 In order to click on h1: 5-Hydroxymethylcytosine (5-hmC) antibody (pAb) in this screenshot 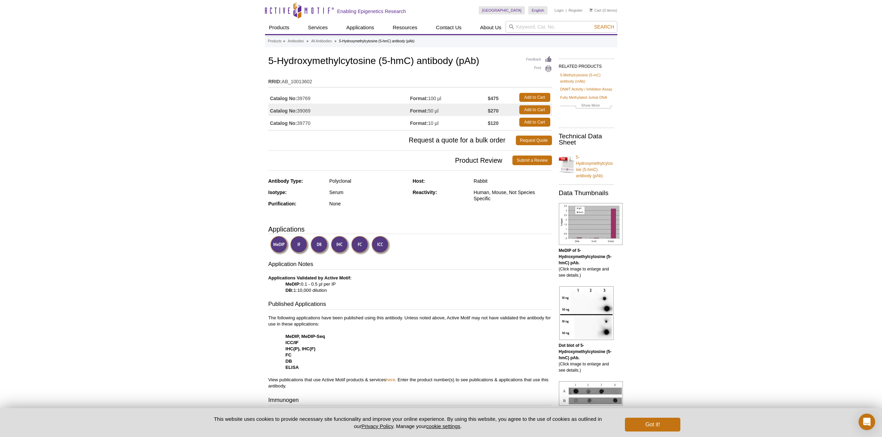, I will do `click(410, 62)`.